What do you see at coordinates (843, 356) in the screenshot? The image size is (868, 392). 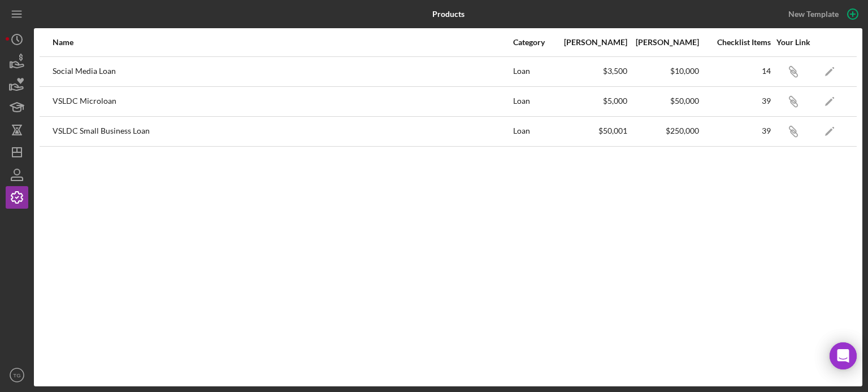 I see `div: Open Intercom Messenger` at bounding box center [843, 356].